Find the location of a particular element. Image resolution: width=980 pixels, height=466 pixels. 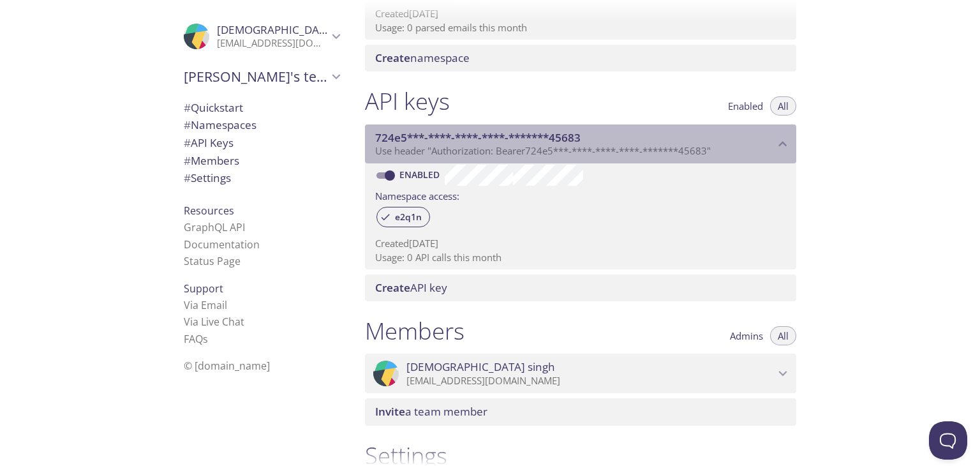

a: Documentation is located at coordinates (222, 244).